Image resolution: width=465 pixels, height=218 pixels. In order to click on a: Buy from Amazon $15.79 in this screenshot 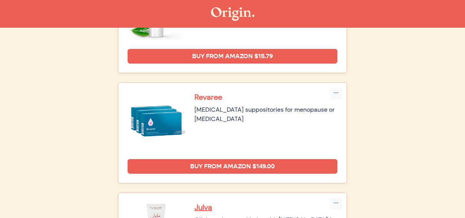, I will do `click(233, 56)`.